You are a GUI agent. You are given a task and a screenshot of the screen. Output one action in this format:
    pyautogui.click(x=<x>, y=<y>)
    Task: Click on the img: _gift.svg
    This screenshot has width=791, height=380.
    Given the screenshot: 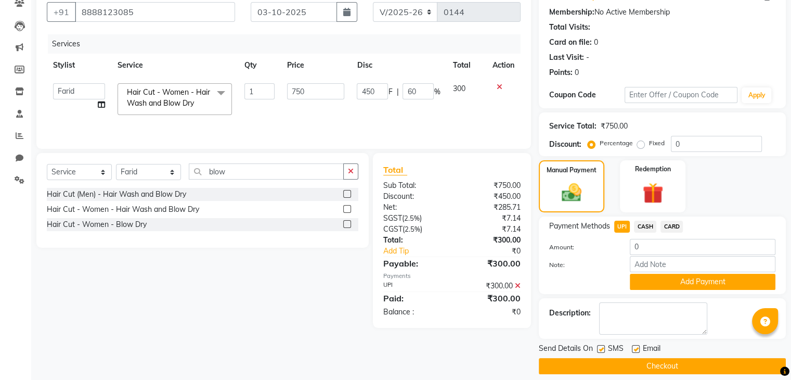 What is the action you would take?
    pyautogui.click(x=653, y=193)
    